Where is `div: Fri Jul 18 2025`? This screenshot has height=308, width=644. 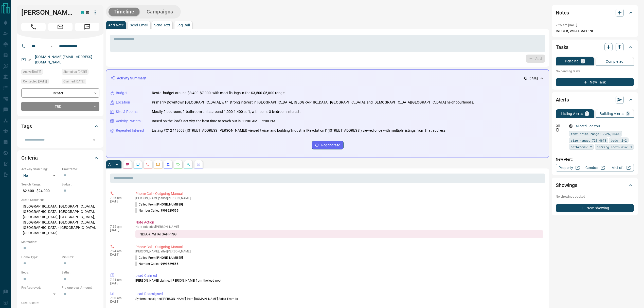
div: Fri Jul 18 2025 is located at coordinates (80, 72).